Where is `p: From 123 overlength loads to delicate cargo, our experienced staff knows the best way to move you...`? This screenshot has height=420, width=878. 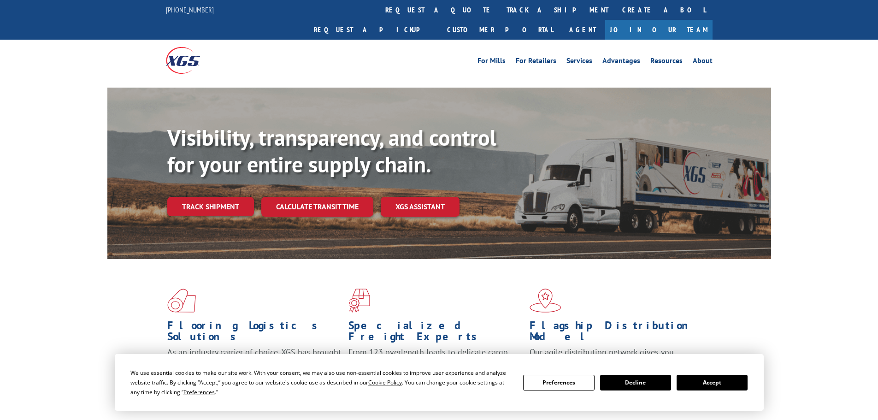 p: From 123 overlength loads to delicate cargo, our experienced staff knows the best way to move you... is located at coordinates (436, 367).